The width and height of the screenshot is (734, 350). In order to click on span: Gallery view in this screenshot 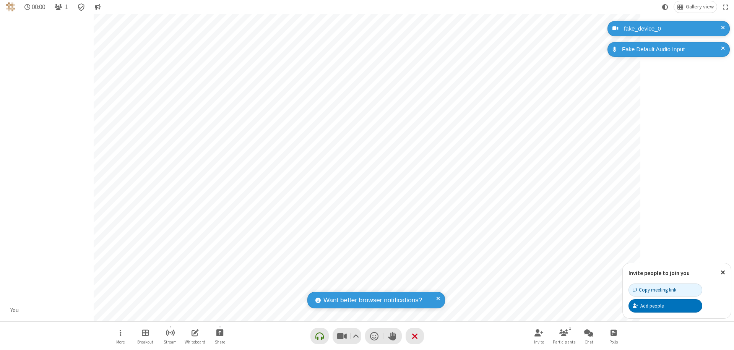, I will do `click(700, 7)`.